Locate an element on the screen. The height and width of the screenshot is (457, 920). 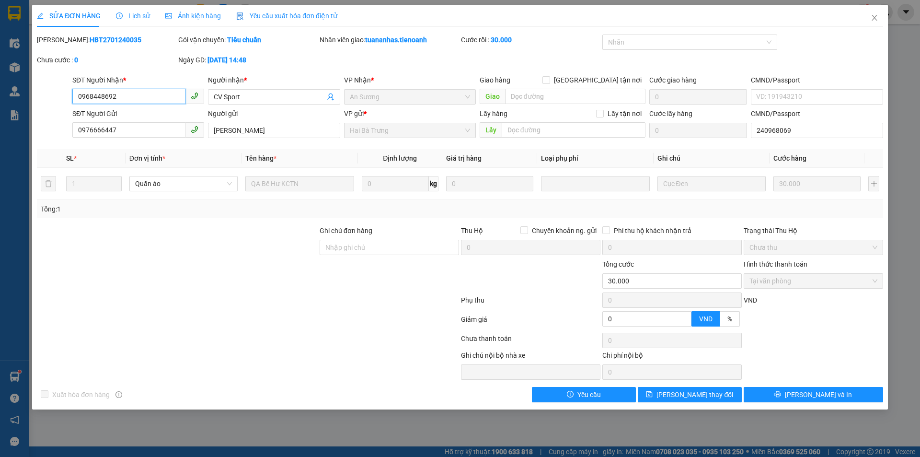
span: info-circle is located at coordinates (119, 394).